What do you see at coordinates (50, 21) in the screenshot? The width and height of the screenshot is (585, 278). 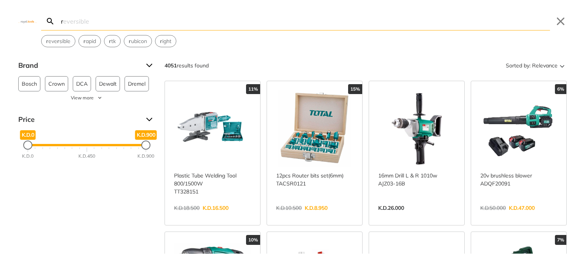 I see `svg: Search` at bounding box center [50, 21].